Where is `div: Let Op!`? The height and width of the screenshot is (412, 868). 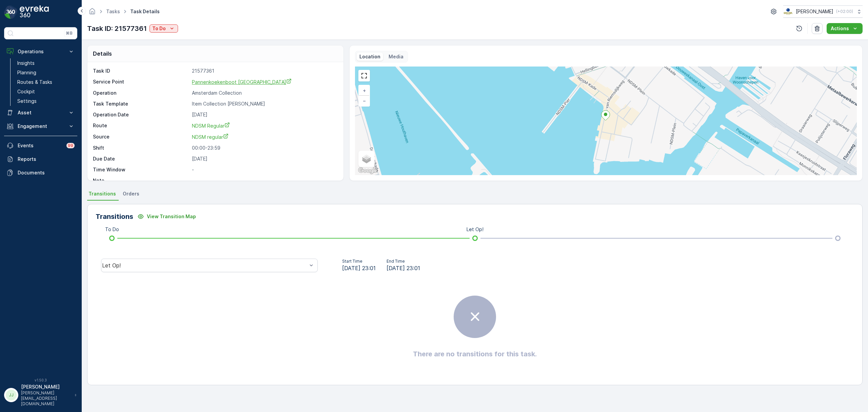 div: Let Op! is located at coordinates (205, 266).